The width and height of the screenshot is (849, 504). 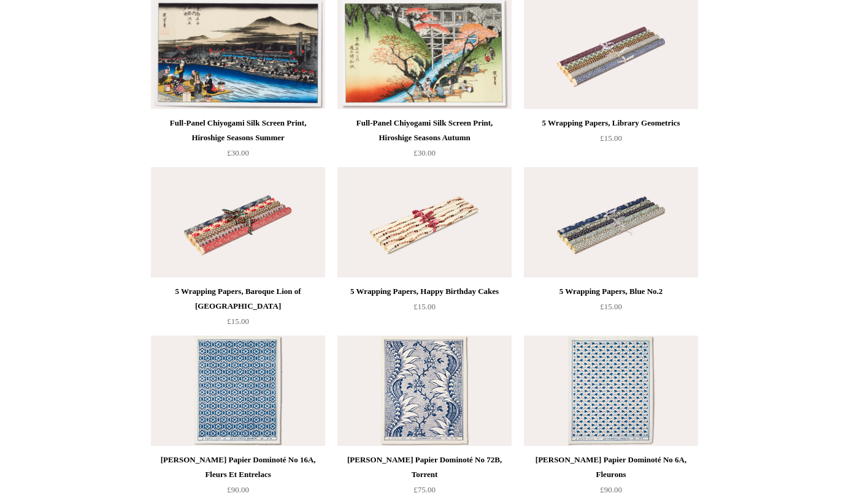 What do you see at coordinates (611, 391) in the screenshot?
I see `img: Antoinette Poisson Papier Dominoté No 6A, Fleurons` at bounding box center [611, 391].